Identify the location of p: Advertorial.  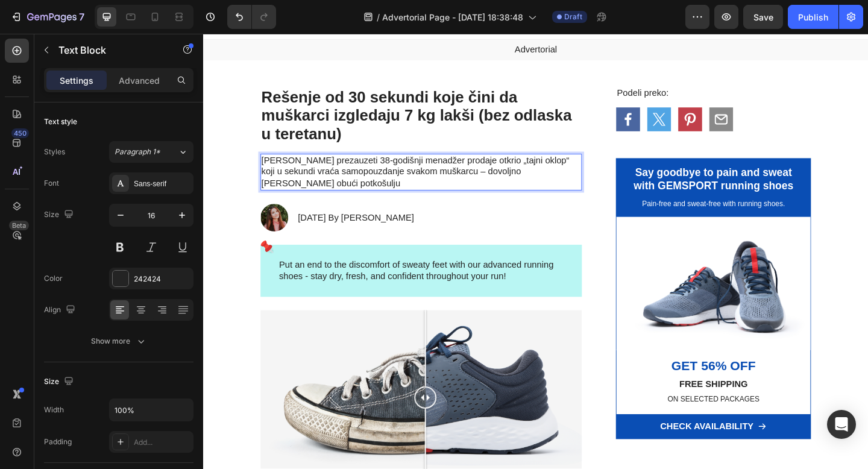
(362, 17).